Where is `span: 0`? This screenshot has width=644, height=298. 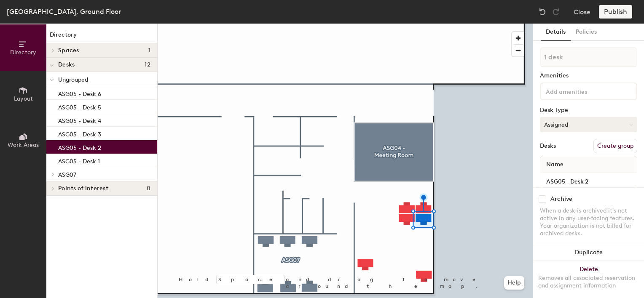
span: 0 is located at coordinates (149, 188).